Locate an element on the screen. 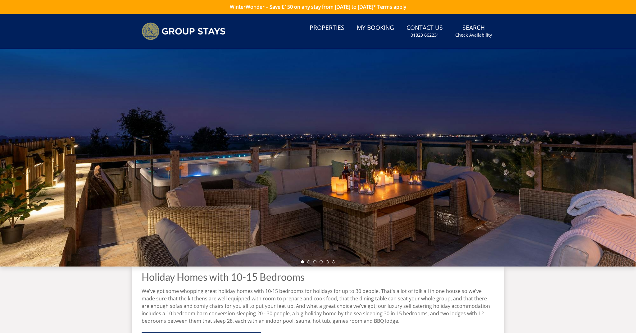  a: SearchCheck Availability is located at coordinates (474, 31).